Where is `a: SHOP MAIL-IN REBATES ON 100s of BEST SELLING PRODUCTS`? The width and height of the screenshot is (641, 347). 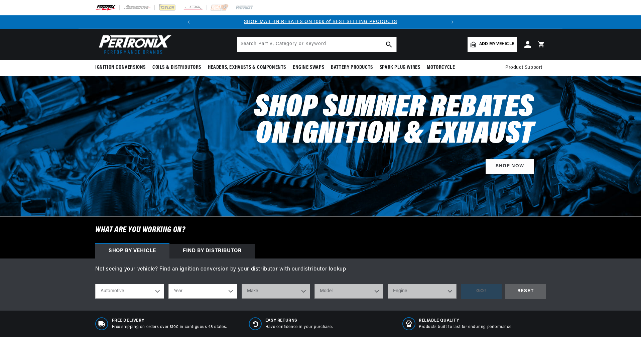 a: SHOP MAIL-IN REBATES ON 100s of BEST SELLING PRODUCTS is located at coordinates (321, 22).